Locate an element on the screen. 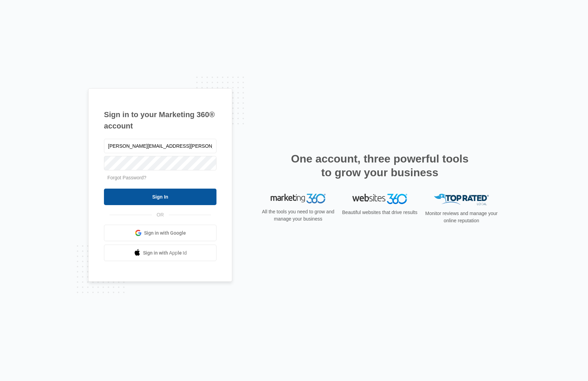 The height and width of the screenshot is (381, 588). img: Marketing 360 is located at coordinates (298, 199).